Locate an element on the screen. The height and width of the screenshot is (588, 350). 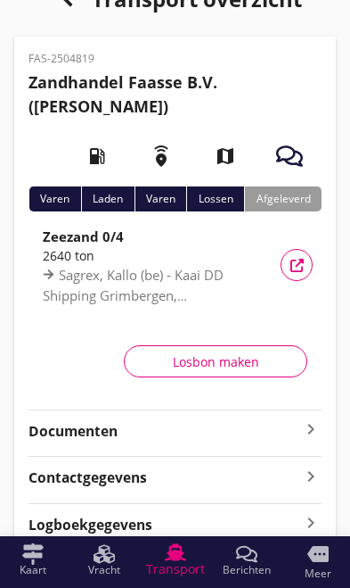
strong: Zeezand 0/4 is located at coordinates (83, 236).